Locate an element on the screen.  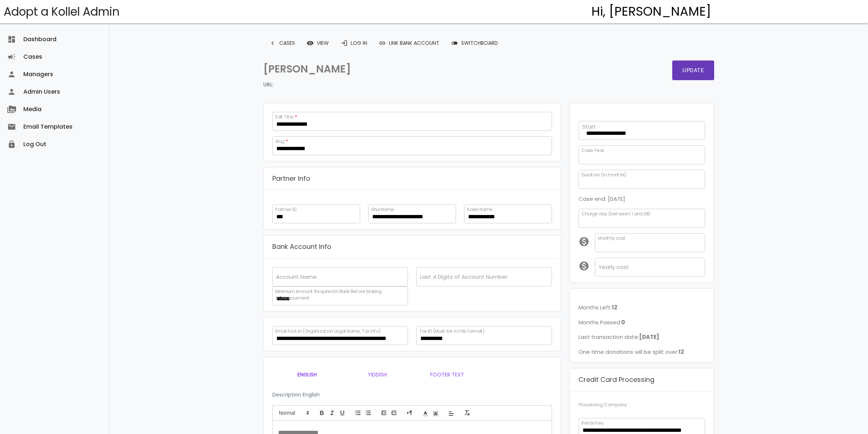
p: Credit Card Processing is located at coordinates (616, 380).